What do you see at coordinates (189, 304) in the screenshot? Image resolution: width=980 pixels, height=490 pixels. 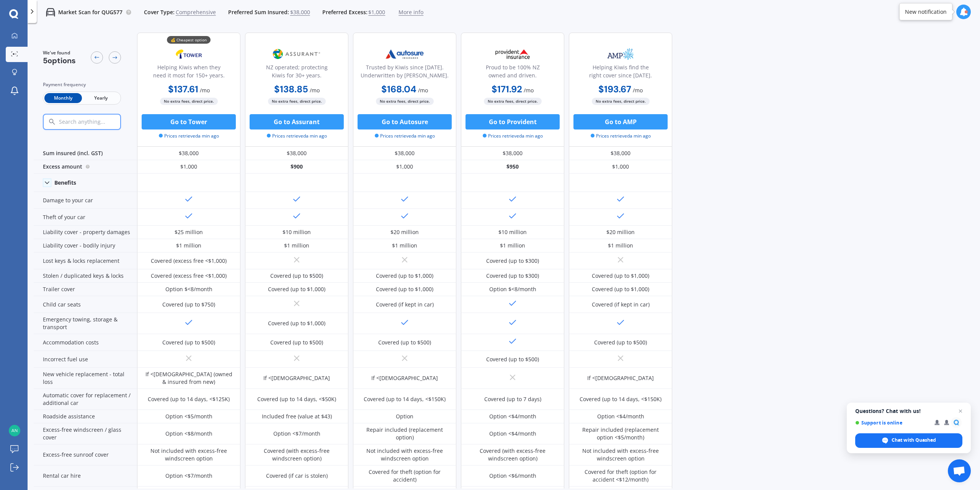 I see `div: Covered (up to $750)` at bounding box center [189, 304].